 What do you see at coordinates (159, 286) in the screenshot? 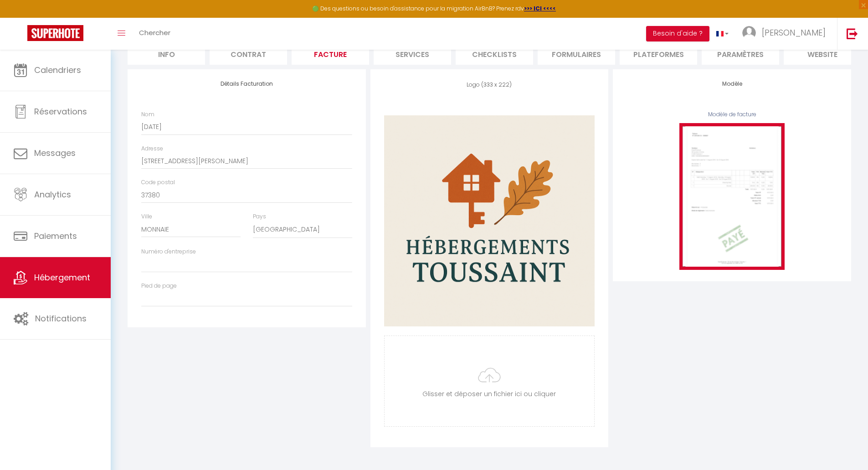
I see `label: Pied de page` at bounding box center [159, 286].